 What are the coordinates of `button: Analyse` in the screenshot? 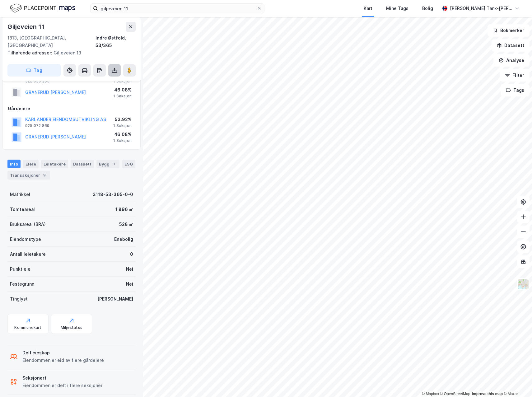 It's located at (511, 60).